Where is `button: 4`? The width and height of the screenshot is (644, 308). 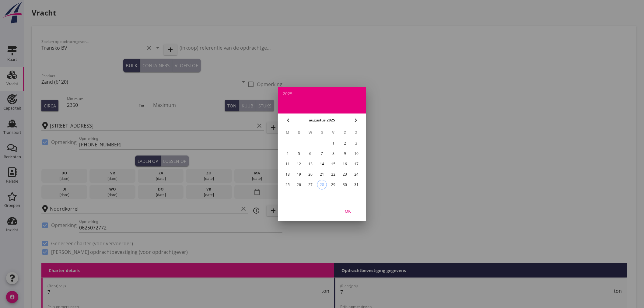
button: 4 is located at coordinates (287, 154).